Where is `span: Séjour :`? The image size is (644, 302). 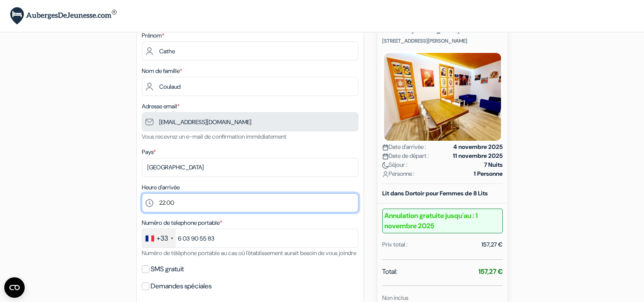
span: Séjour : is located at coordinates (395, 165).